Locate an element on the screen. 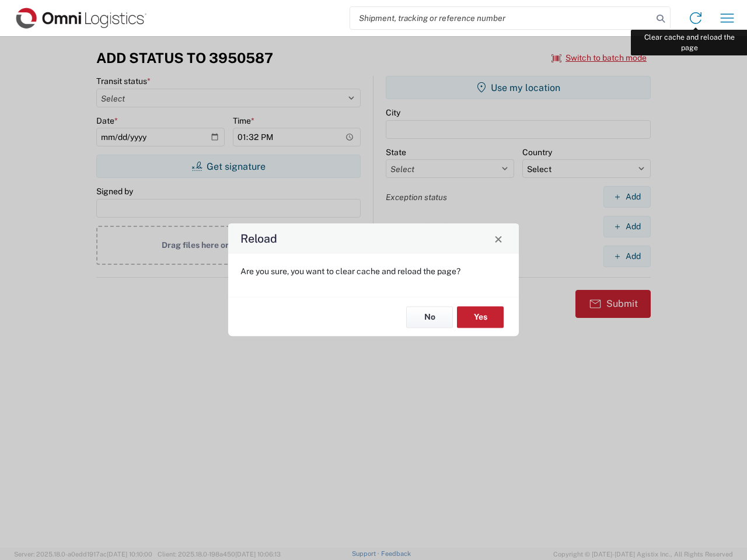 Image resolution: width=747 pixels, height=560 pixels. button: No is located at coordinates (429, 317).